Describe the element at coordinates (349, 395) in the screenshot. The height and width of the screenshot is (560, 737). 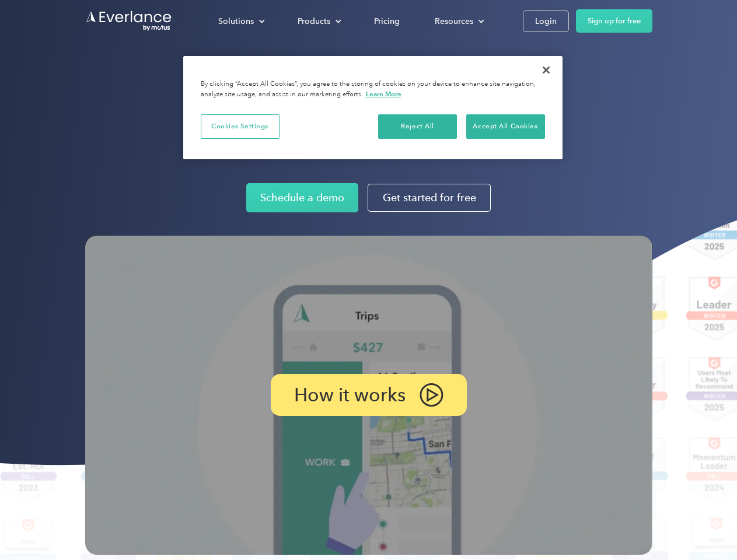
I see `p: How it works` at that location.